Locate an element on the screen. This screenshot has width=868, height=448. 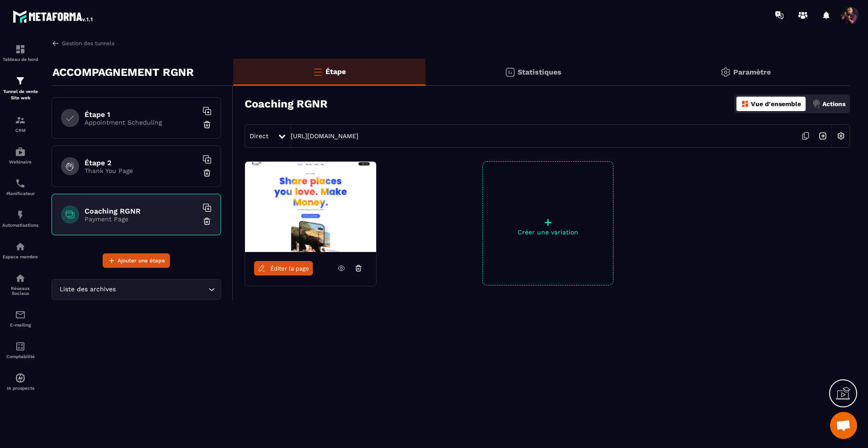
a: automationsautomationsAutomatisations is located at coordinates (20, 219).